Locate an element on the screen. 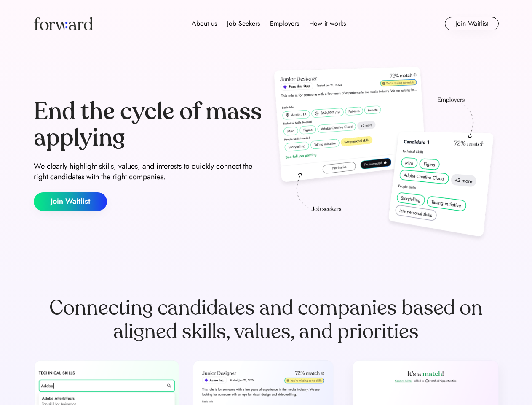  div: Connecting candidates and companies based on aligned skills, values, and priorities is located at coordinates (266, 319).